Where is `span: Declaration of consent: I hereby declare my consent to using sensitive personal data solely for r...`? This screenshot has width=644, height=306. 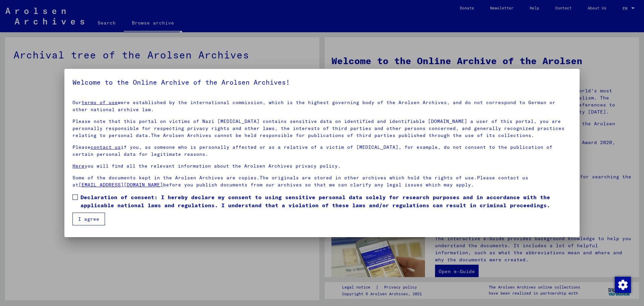
span: Declaration of consent: I hereby declare my consent to using sensitive personal data solely for r... is located at coordinates (326, 201).